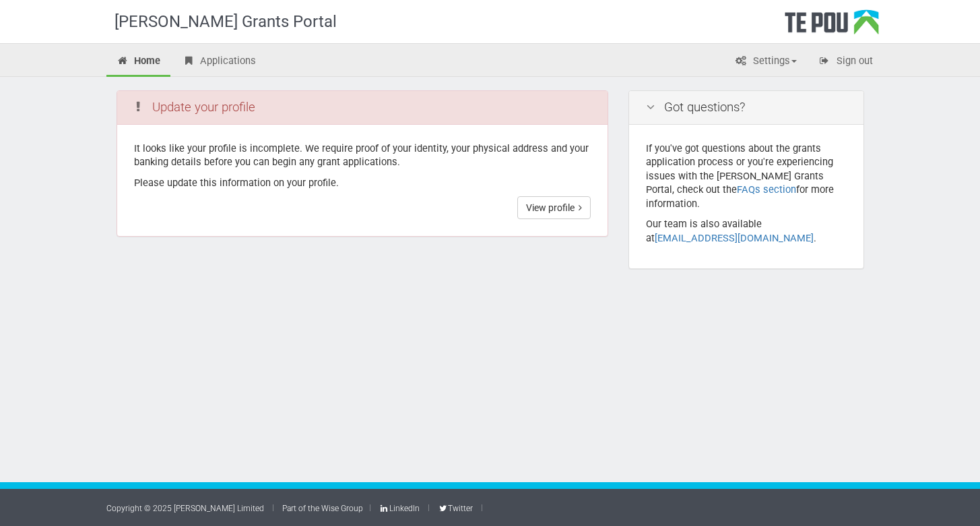 Image resolution: width=980 pixels, height=526 pixels. What do you see at coordinates (746, 108) in the screenshot?
I see `div: Got questions?` at bounding box center [746, 108].